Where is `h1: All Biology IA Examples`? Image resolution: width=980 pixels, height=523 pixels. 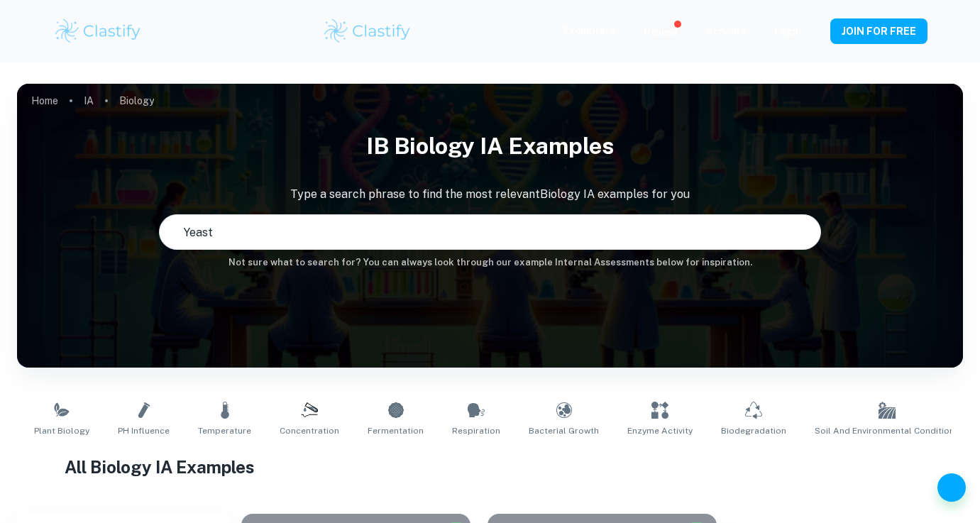
h1: All Biology IA Examples is located at coordinates (490, 467).